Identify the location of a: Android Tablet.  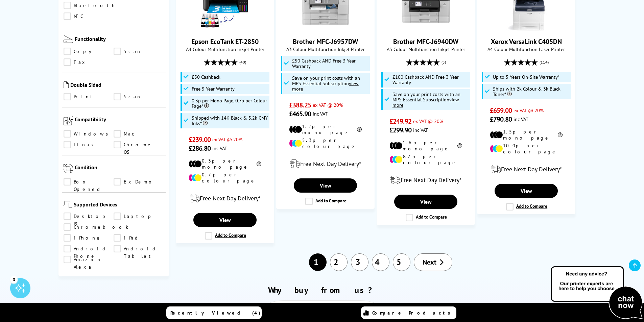
(139, 249).